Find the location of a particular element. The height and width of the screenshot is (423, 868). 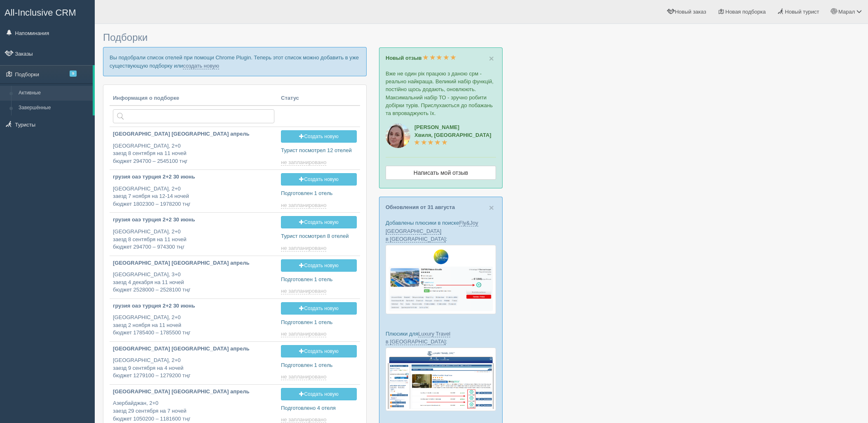

img: luxury-travel-%D0%BF%D0%BE%D0%B4%D0%B1%D0%BE%D1%80%D0%BA%D0%B0-%D1%81%D1%80%D0%BC-%D0%B4%D0%BB%D1... is located at coordinates (441, 379).